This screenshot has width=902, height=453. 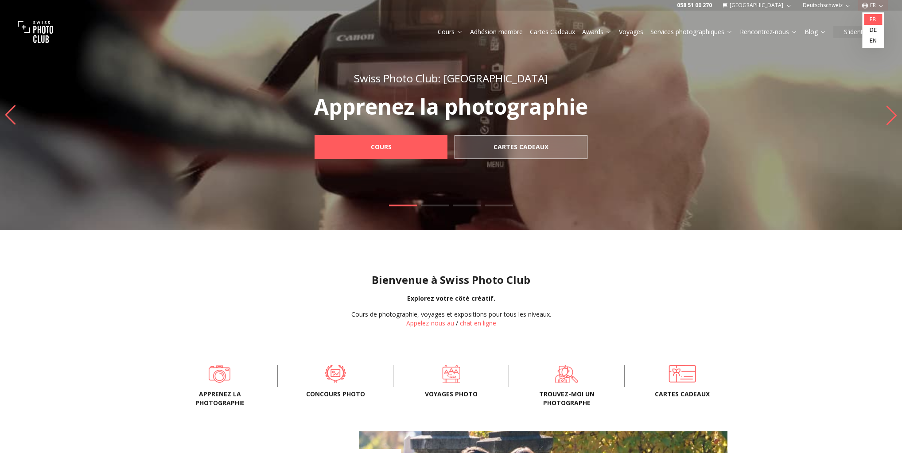 What do you see at coordinates (220, 374) in the screenshot?
I see `a: Apprenez la photographie` at bounding box center [220, 374].